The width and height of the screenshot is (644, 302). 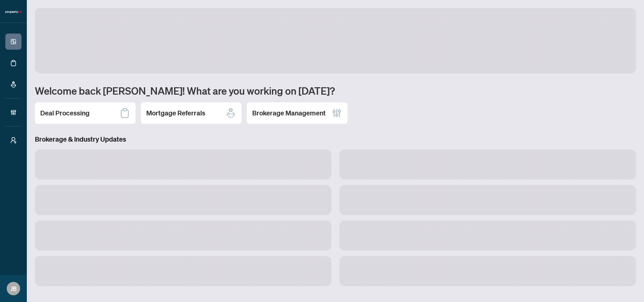 What do you see at coordinates (65, 113) in the screenshot?
I see `h2: Deal Processing` at bounding box center [65, 113].